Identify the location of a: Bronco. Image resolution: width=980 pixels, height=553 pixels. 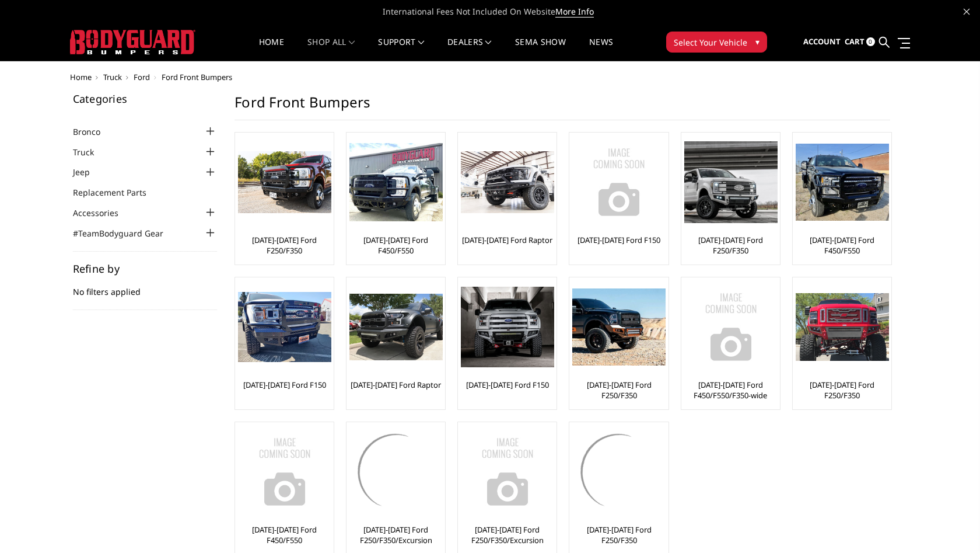
(94, 131).